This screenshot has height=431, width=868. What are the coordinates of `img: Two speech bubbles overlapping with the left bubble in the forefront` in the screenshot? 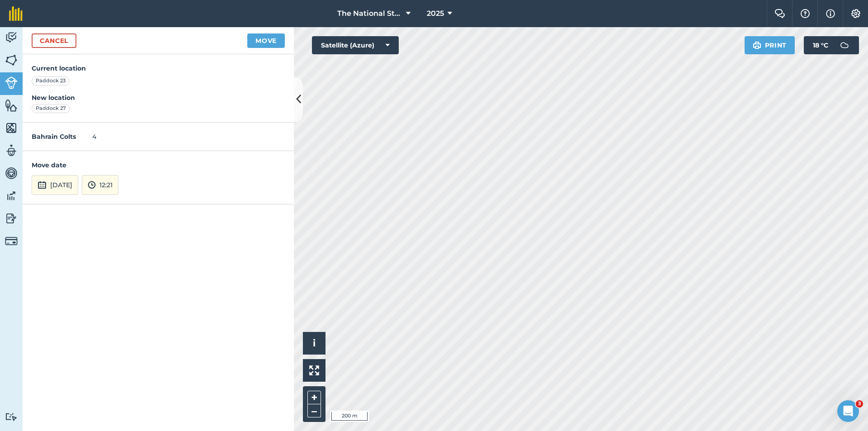 It's located at (779, 14).